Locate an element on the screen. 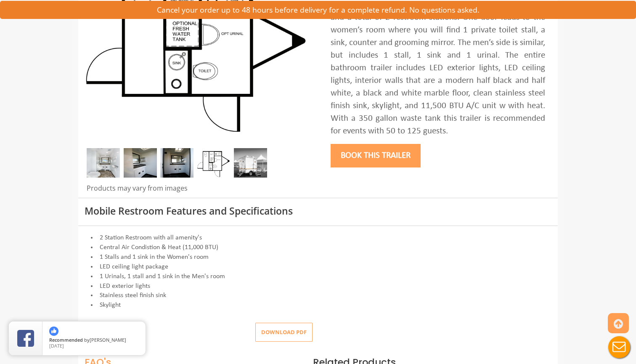 This screenshot has height=364, width=636. li: Central Air Condistion & Heat (11,000 BTU) is located at coordinates (318, 247).